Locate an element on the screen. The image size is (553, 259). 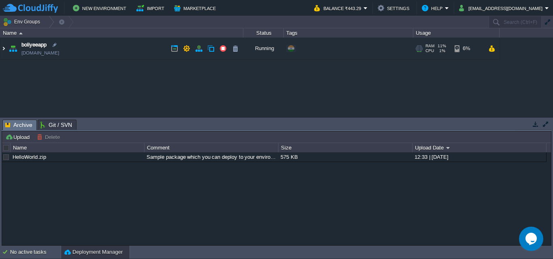
div: 575 KB is located at coordinates (345, 157).